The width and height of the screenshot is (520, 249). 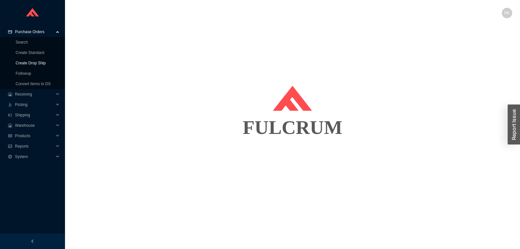 What do you see at coordinates (34, 125) in the screenshot?
I see `span: Warehouse` at bounding box center [34, 125].